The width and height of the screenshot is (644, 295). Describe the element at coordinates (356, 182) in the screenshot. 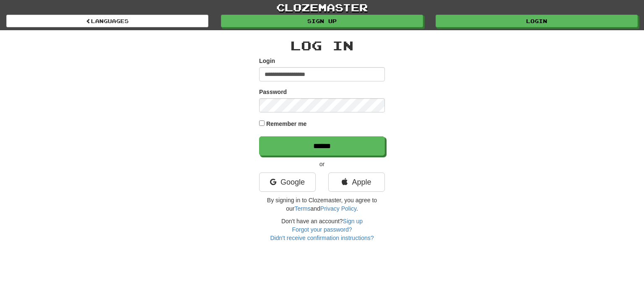

I see `a: Apple` at that location.